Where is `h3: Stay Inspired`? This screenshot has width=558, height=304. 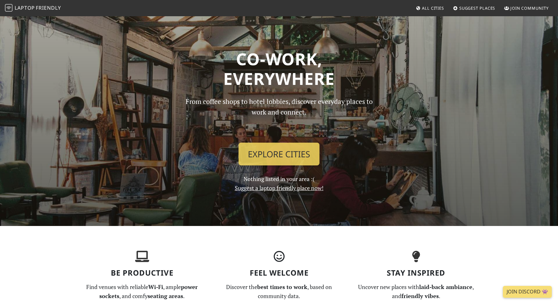 h3: Stay Inspired is located at coordinates (416, 272).